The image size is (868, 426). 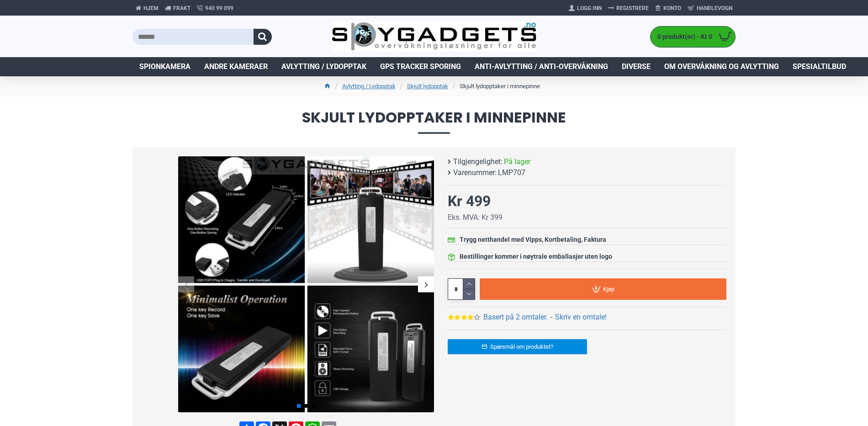 What do you see at coordinates (517, 162) in the screenshot?
I see `span: På lager` at bounding box center [517, 162].